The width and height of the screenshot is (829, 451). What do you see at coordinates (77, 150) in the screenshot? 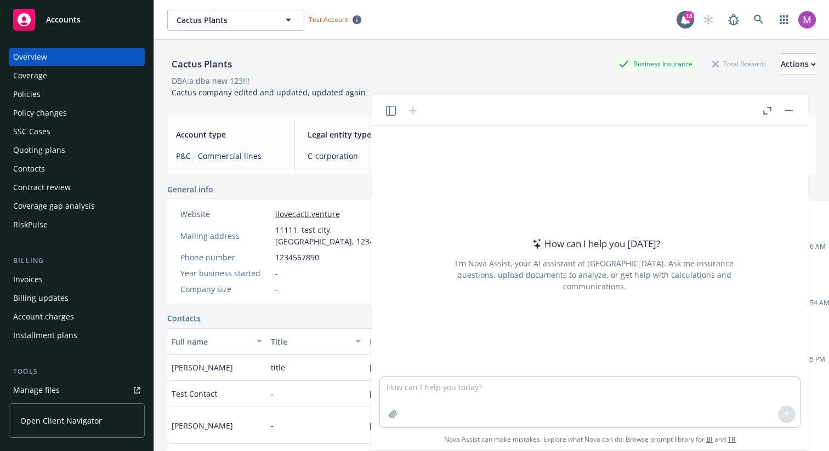
I see `a: Quoting plans` at bounding box center [77, 150].